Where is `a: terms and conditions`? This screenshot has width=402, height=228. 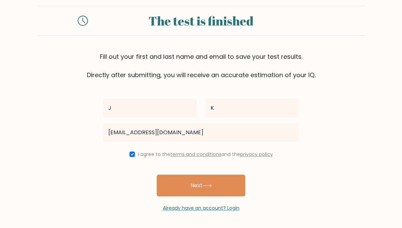
a: terms and conditions is located at coordinates (196, 155).